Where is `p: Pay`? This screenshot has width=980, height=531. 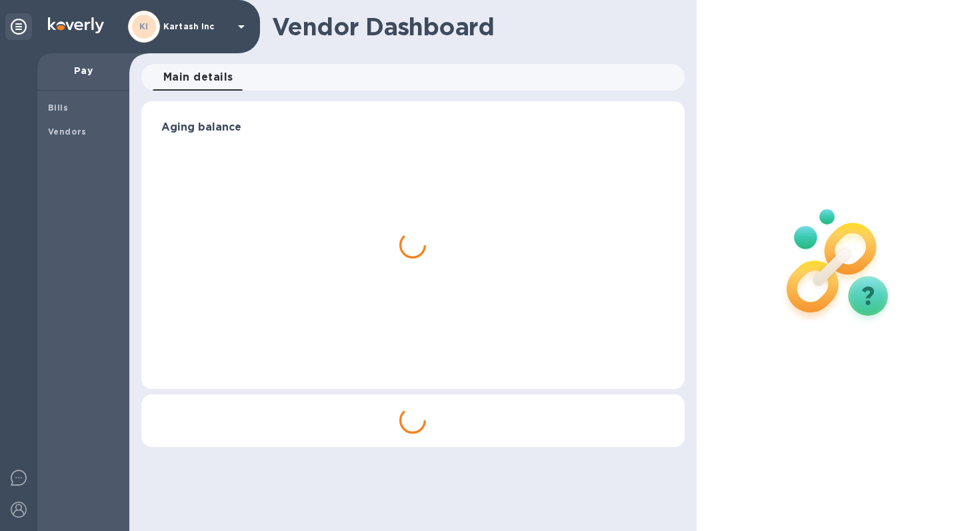 p: Pay is located at coordinates (84, 70).